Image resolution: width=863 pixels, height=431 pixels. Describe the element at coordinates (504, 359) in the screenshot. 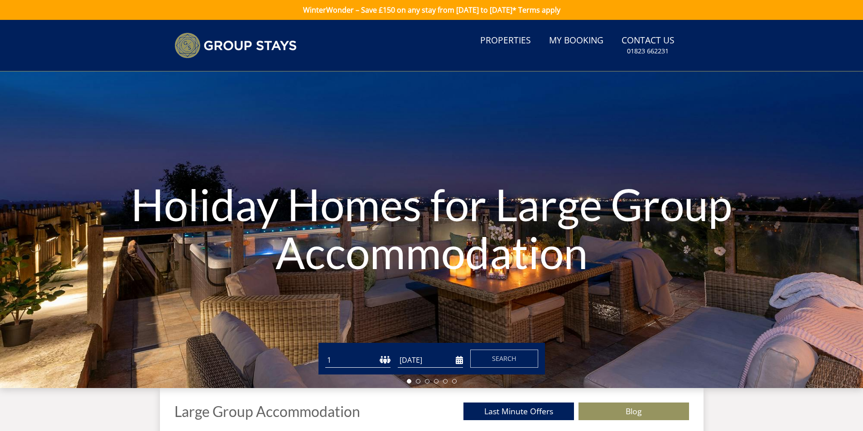

I see `button: Search` at that location.